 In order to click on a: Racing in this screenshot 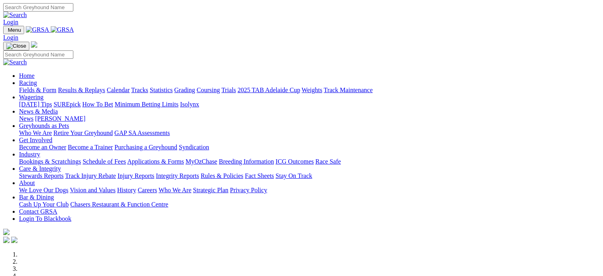, I will do `click(28, 82)`.